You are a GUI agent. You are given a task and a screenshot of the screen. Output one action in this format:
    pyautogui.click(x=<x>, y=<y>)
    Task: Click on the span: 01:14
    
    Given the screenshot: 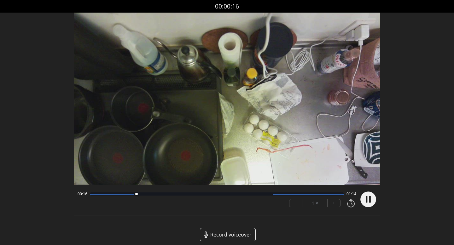 What is the action you would take?
    pyautogui.click(x=351, y=194)
    